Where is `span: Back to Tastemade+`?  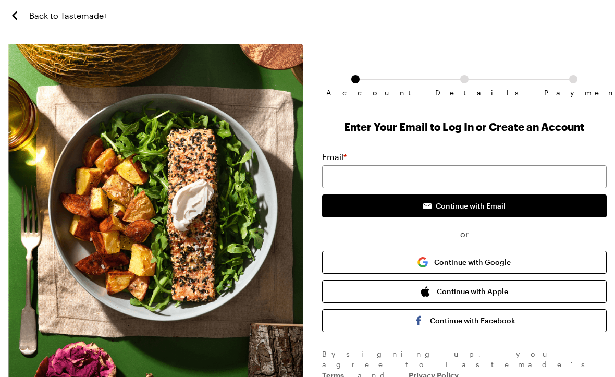
span: Back to Tastemade+ is located at coordinates (68, 16).